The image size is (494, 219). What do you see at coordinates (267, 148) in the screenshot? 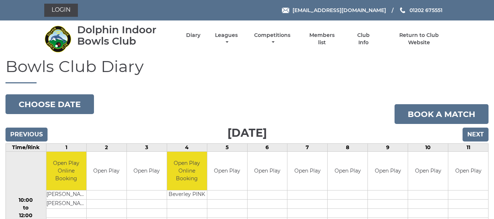
I see `td: 6` at bounding box center [267, 148].